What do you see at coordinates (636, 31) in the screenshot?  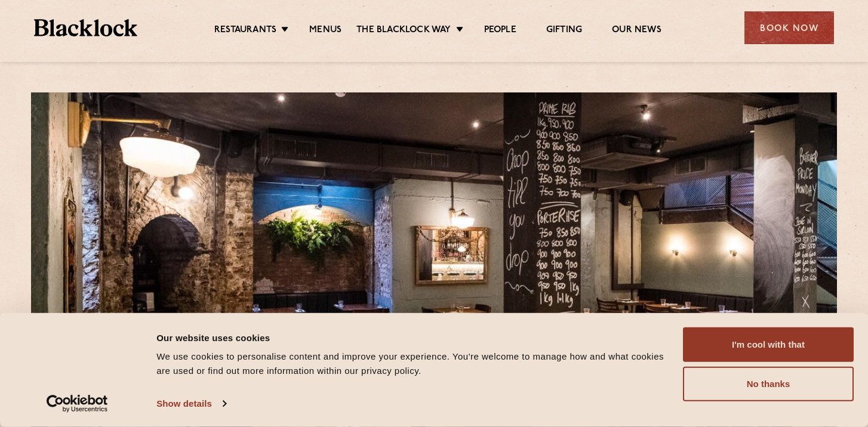 I see `a: Our News` at bounding box center [636, 31].